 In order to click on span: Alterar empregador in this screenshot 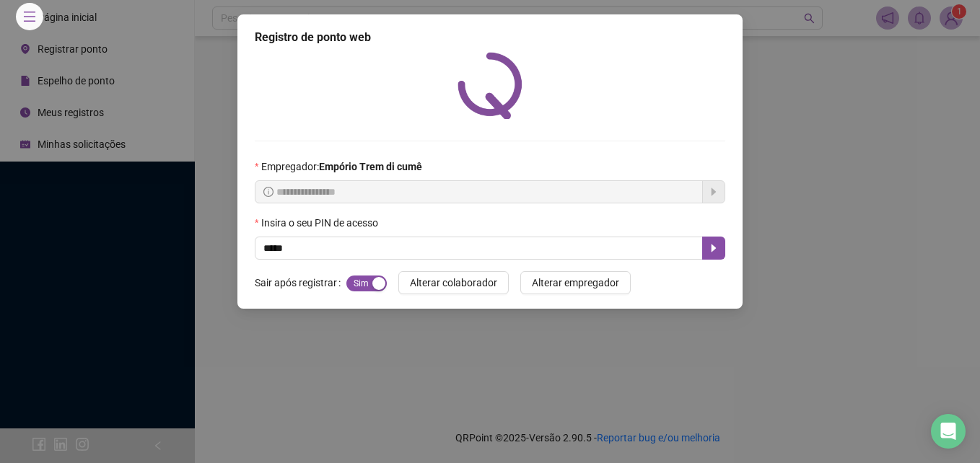, I will do `click(575, 283)`.